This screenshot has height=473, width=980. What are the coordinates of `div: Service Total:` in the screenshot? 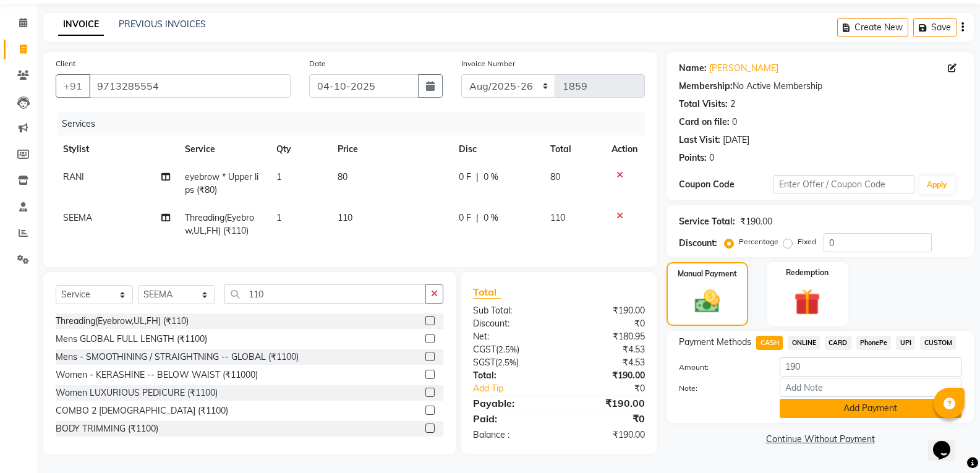 It's located at (707, 221).